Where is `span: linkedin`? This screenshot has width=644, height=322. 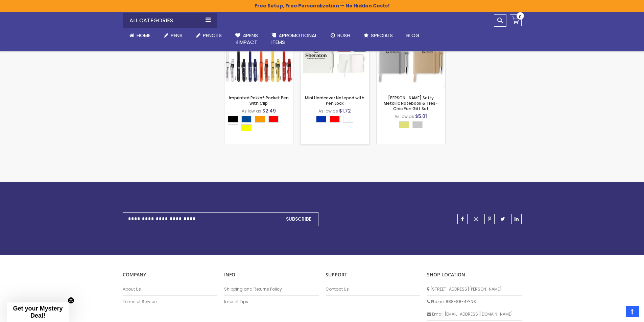 span: linkedin is located at coordinates (516, 219).